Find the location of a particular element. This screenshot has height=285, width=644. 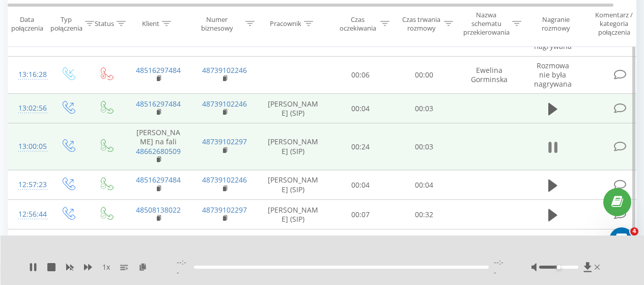

div: Data połączenia is located at coordinates (27, 24).